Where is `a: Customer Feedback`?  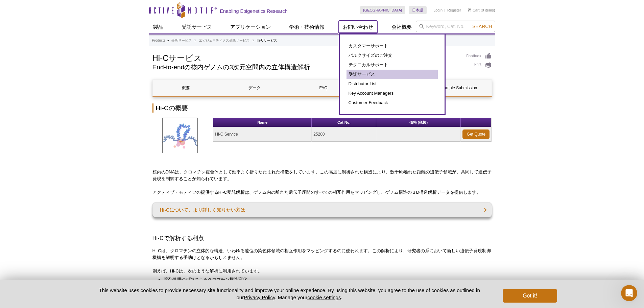 a: Customer Feedback is located at coordinates (392, 103).